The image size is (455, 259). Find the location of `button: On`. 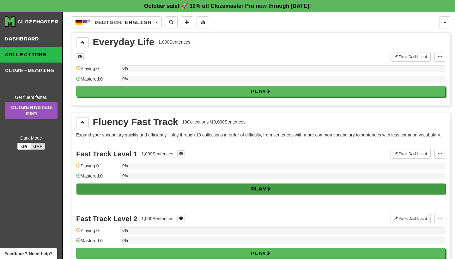

button: On is located at coordinates (24, 146).